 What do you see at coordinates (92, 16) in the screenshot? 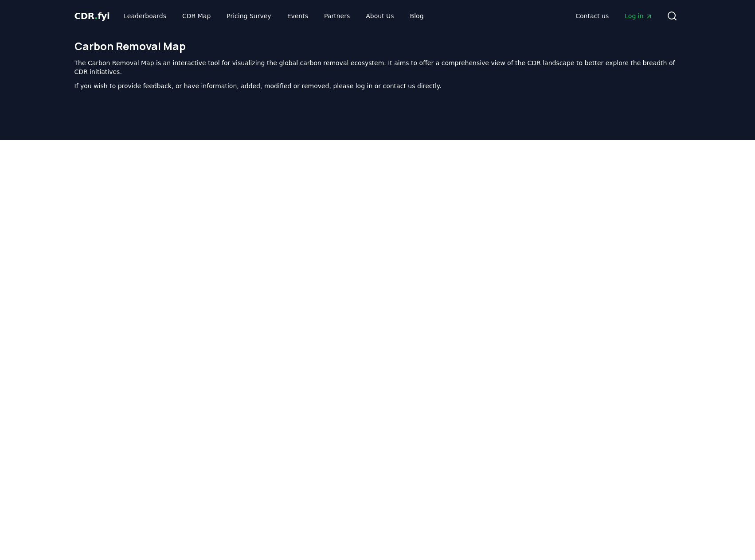
I see `a: CDR.fyi` at bounding box center [92, 16].